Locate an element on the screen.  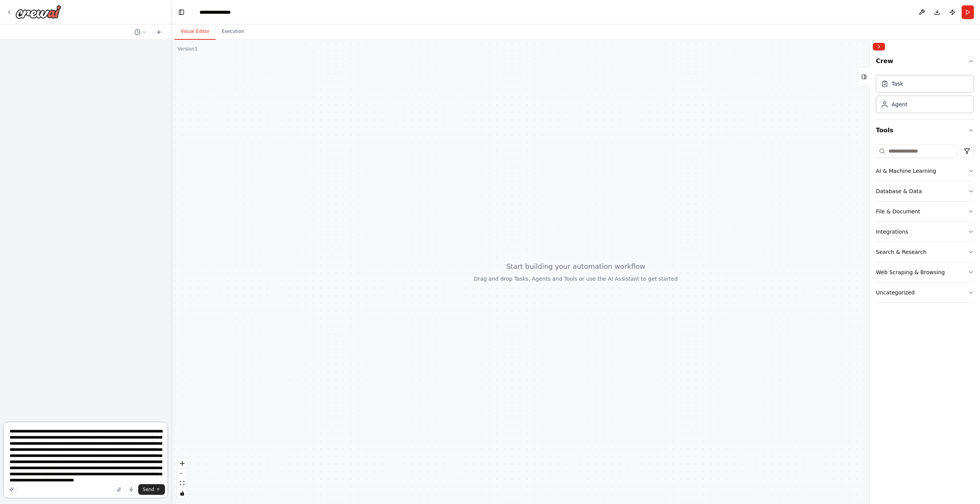
button: Database & Data is located at coordinates (925, 192).